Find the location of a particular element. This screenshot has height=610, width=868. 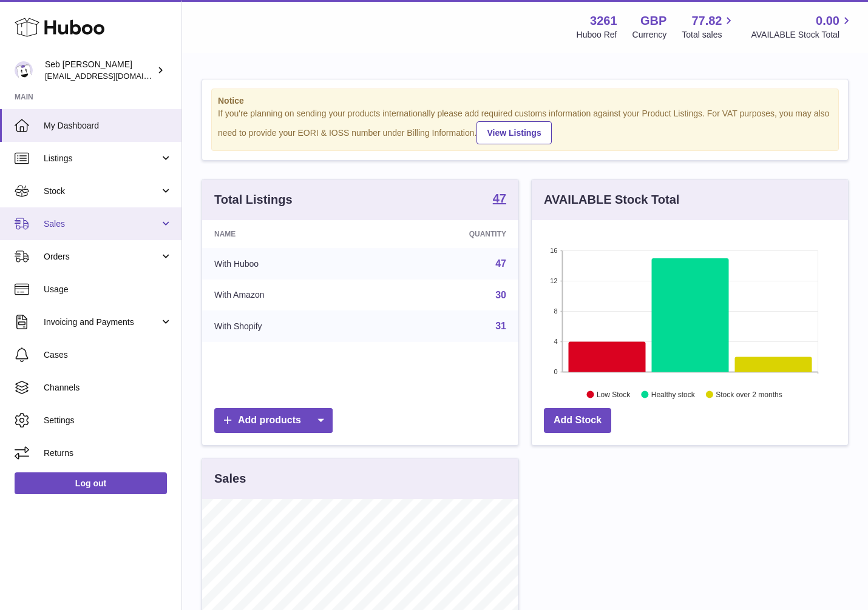

a: Add Stock is located at coordinates (577, 420).